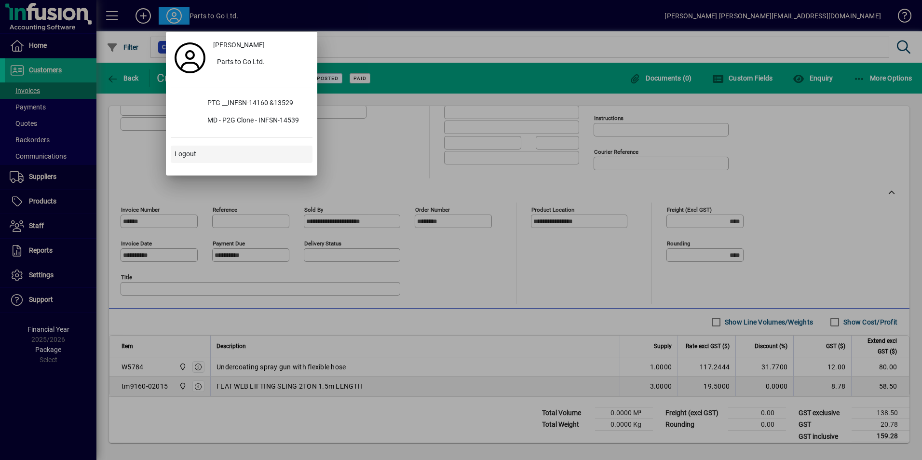 The height and width of the screenshot is (460, 922). What do you see at coordinates (185, 154) in the screenshot?
I see `span: Logout` at bounding box center [185, 154].